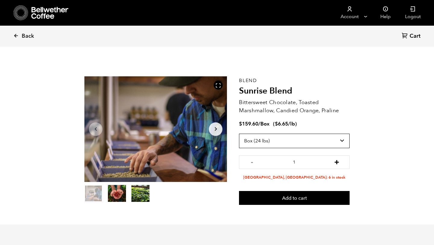 Image resolution: width=434 pixels, height=245 pixels. What do you see at coordinates (412, 36) in the screenshot?
I see `a: Cart` at bounding box center [412, 36].